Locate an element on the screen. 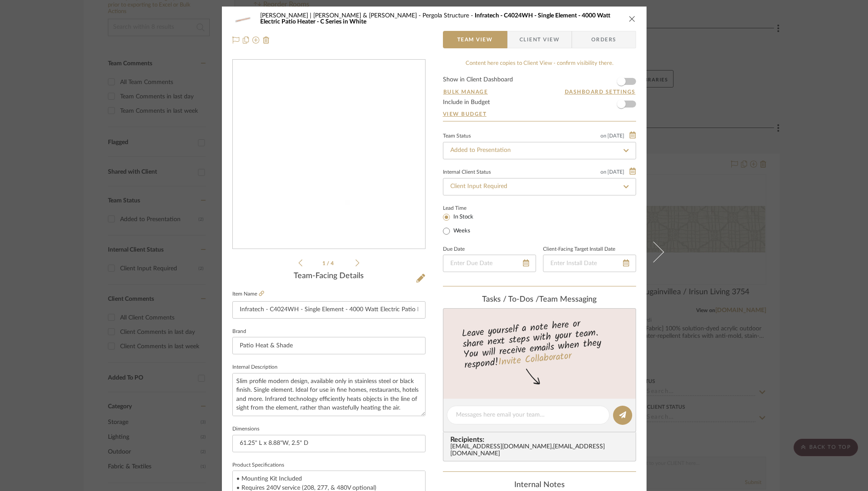 The height and width of the screenshot is (491, 868). div: Content here copies to Client View - confirm visibility there. is located at coordinates (539, 63).